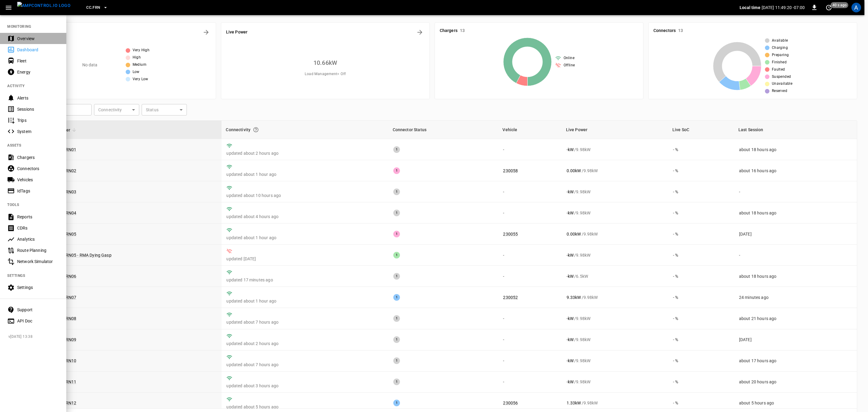 The height and width of the screenshot is (412, 868). What do you see at coordinates (750, 7) in the screenshot?
I see `p: Local time` at bounding box center [750, 7].